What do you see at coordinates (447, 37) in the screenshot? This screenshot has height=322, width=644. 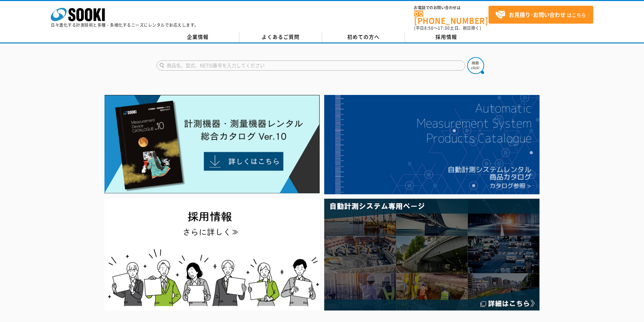 I see `a: 採用情報` at bounding box center [447, 37].